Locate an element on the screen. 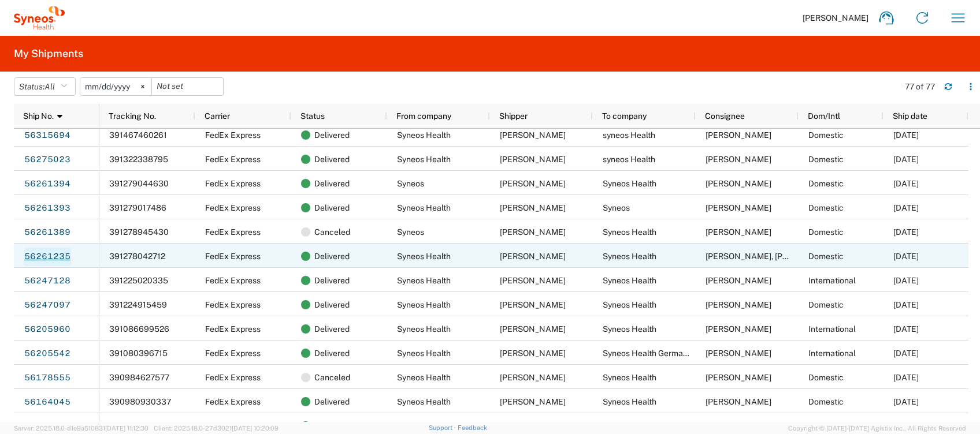  span: 07/16/2025 is located at coordinates (906, 354).